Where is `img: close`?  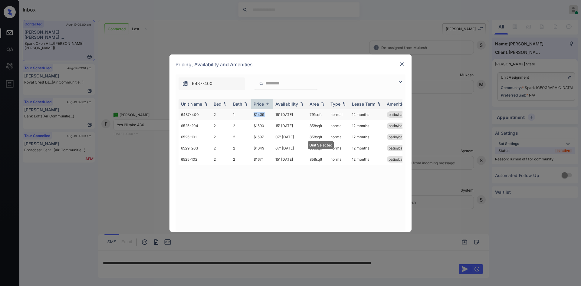 img: close is located at coordinates (402, 64).